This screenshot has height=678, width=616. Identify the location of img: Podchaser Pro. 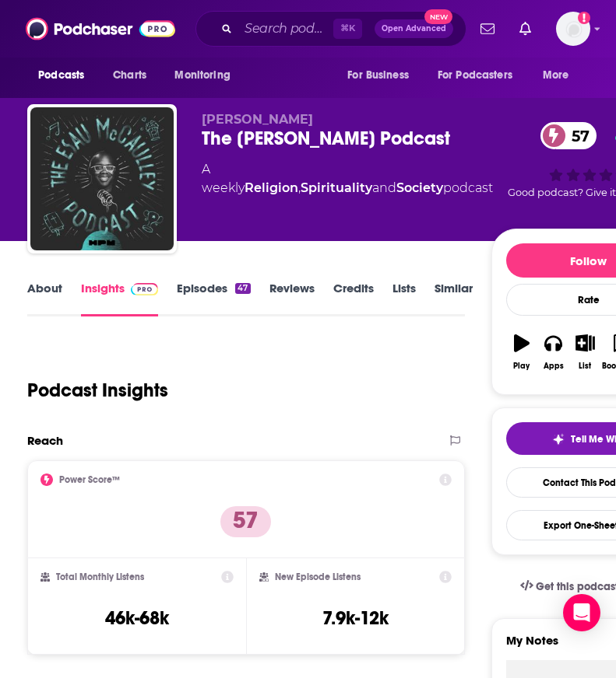
(144, 289).